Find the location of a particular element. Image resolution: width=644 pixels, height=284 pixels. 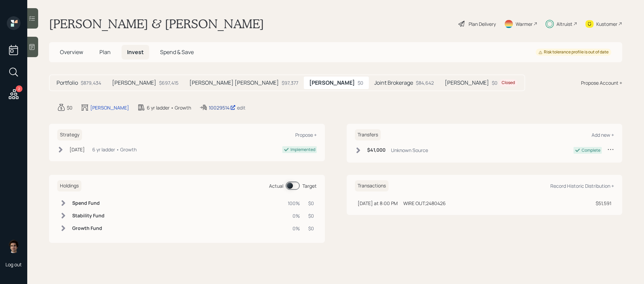

div: 10029514 is located at coordinates (222, 107).